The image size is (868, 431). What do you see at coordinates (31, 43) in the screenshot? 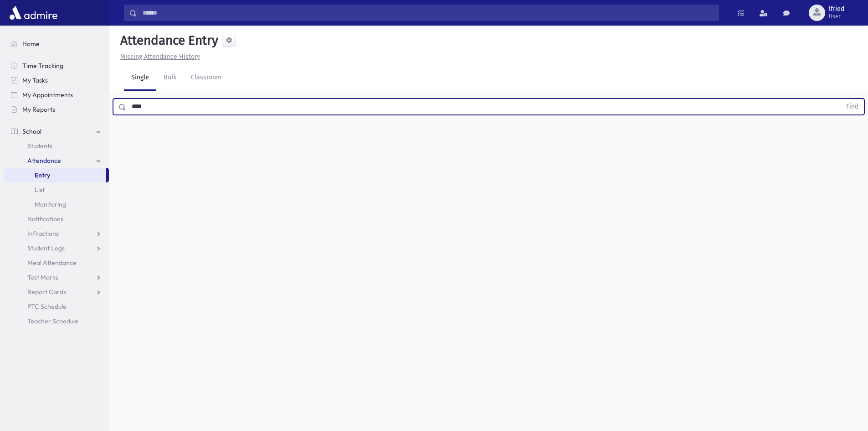
I see `span: Home` at bounding box center [31, 43].